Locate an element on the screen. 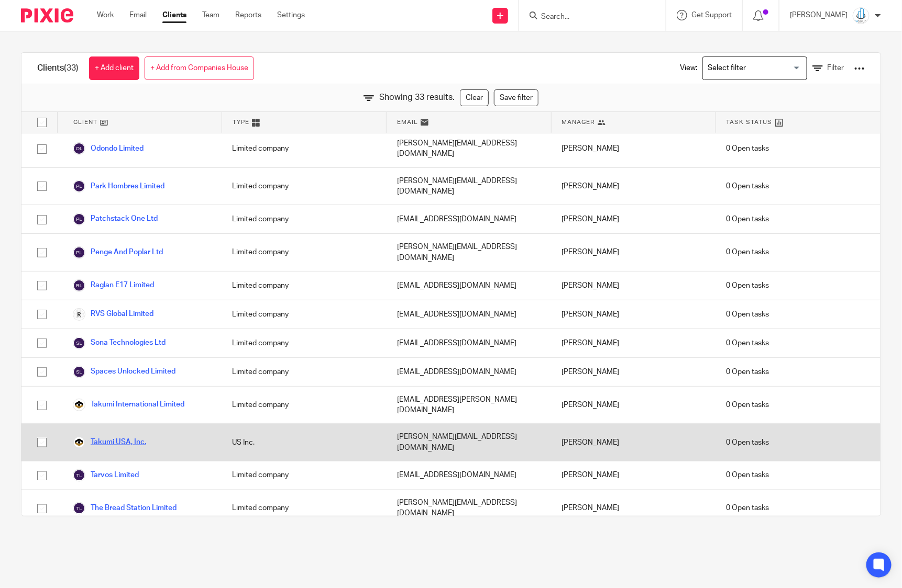 This screenshot has width=902, height=588. a: Save filter is located at coordinates (516, 98).